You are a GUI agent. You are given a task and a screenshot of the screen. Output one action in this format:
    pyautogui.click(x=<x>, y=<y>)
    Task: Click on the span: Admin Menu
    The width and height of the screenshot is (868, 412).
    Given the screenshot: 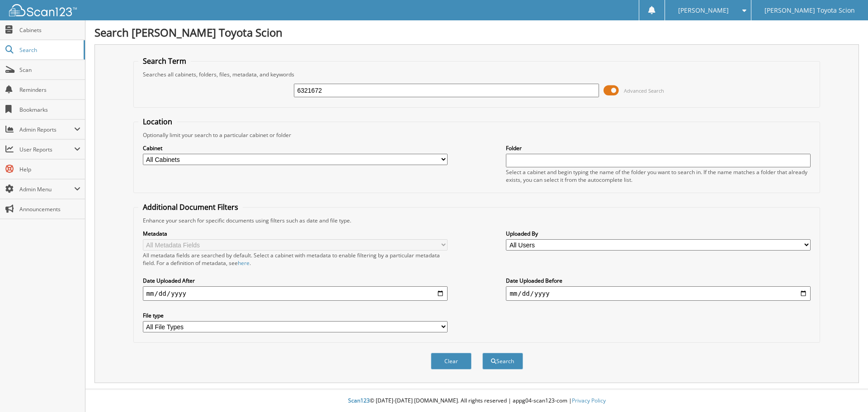 What is the action you would take?
    pyautogui.click(x=47, y=189)
    